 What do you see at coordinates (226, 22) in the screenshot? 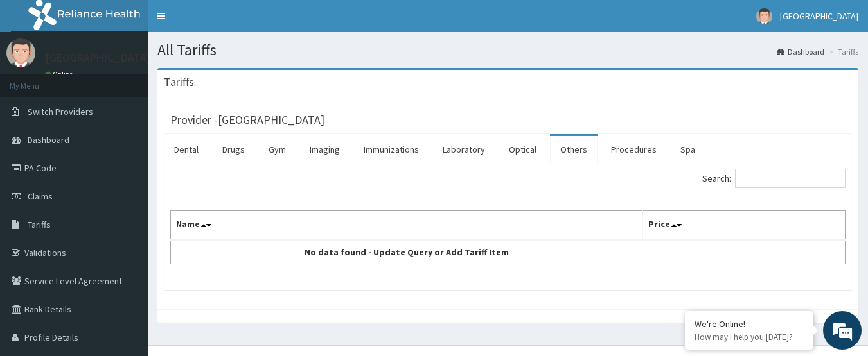
I see `div: Minimize live chat window` at bounding box center [226, 22].